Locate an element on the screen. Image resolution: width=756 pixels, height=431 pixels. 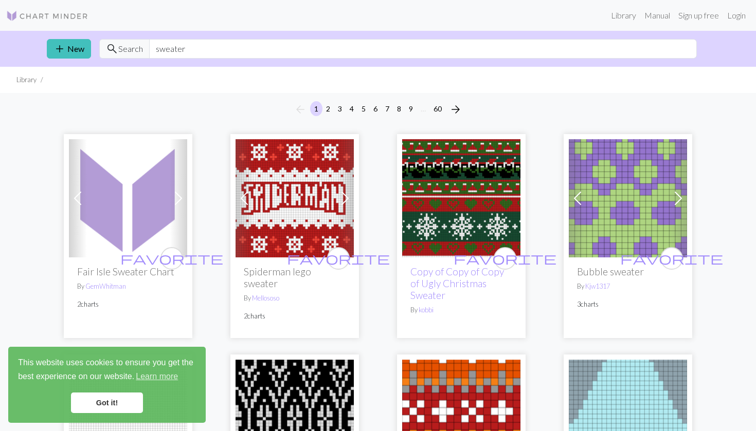
a: Bubble sweater is located at coordinates (628, 197).